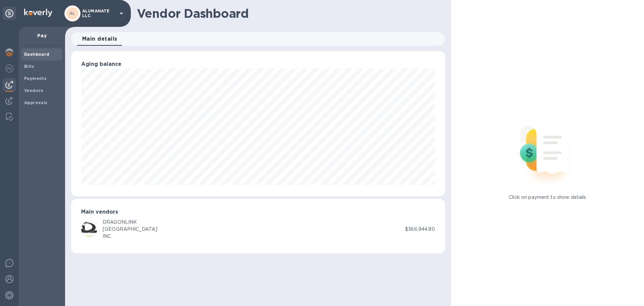  I want to click on div: Unpin categories, so click(9, 13).